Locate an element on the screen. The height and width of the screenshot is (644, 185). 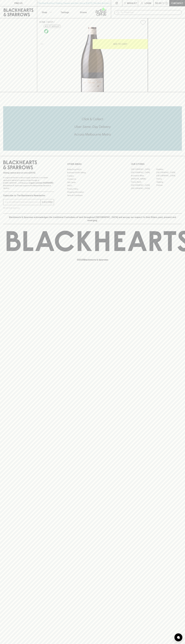
input: e.g. jane@blackheartsandsparrows.com.au is located at coordinates (23, 202).